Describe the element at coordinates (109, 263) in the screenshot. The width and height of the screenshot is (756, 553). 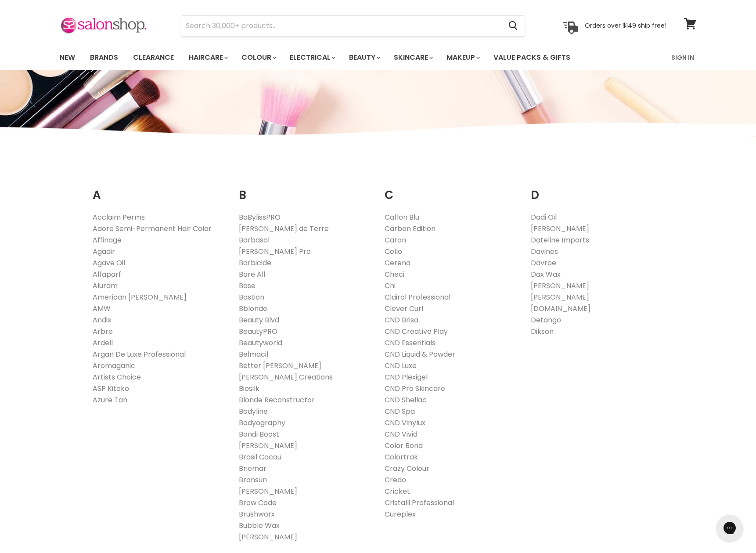
I see `a: Agave Oil` at that location.